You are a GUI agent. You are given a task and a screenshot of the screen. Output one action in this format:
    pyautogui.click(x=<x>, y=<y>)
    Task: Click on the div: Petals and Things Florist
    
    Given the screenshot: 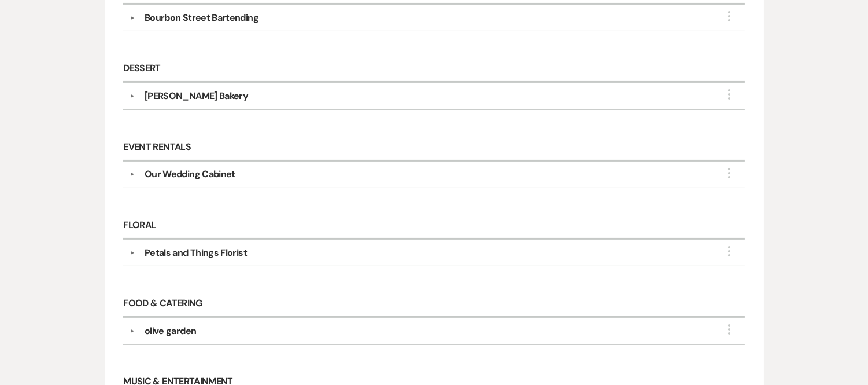 What is the action you would take?
    pyautogui.click(x=195, y=253)
    